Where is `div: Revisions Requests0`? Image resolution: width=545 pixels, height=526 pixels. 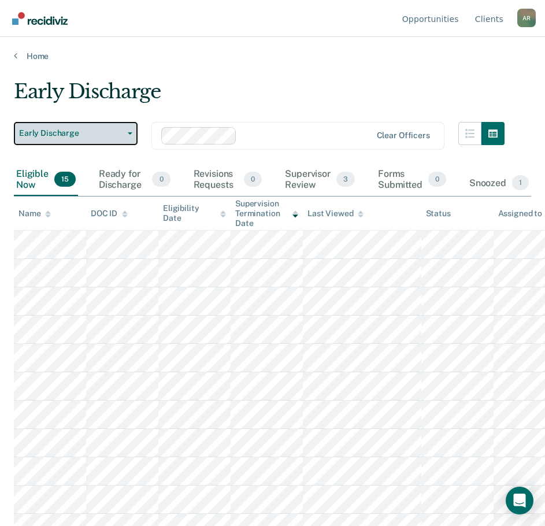 div: Revisions Requests0 is located at coordinates (228, 180).